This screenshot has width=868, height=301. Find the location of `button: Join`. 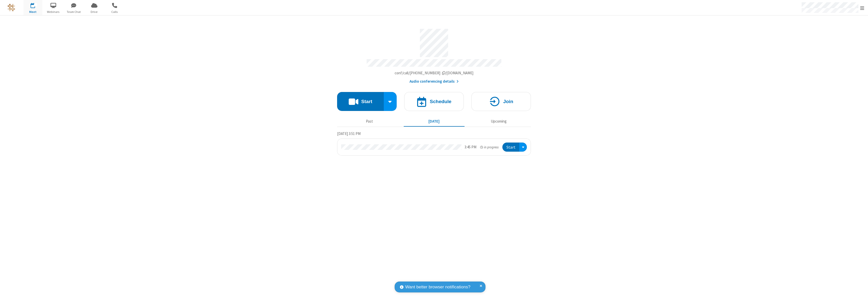

button: Join is located at coordinates (501, 102).